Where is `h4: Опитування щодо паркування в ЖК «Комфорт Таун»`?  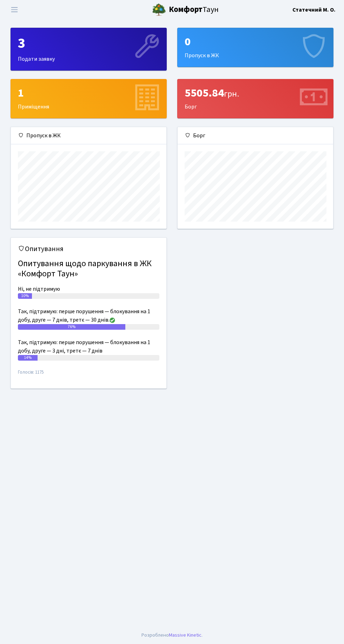 h4: Опитування щодо паркування в ЖК «Комфорт Таун» is located at coordinates (89, 269).